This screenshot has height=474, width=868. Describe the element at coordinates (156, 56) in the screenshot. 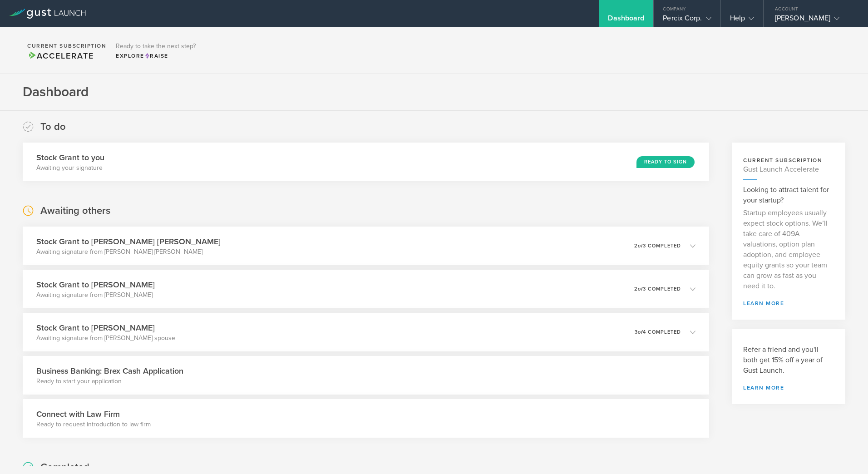

I see `span: Raise` at that location.